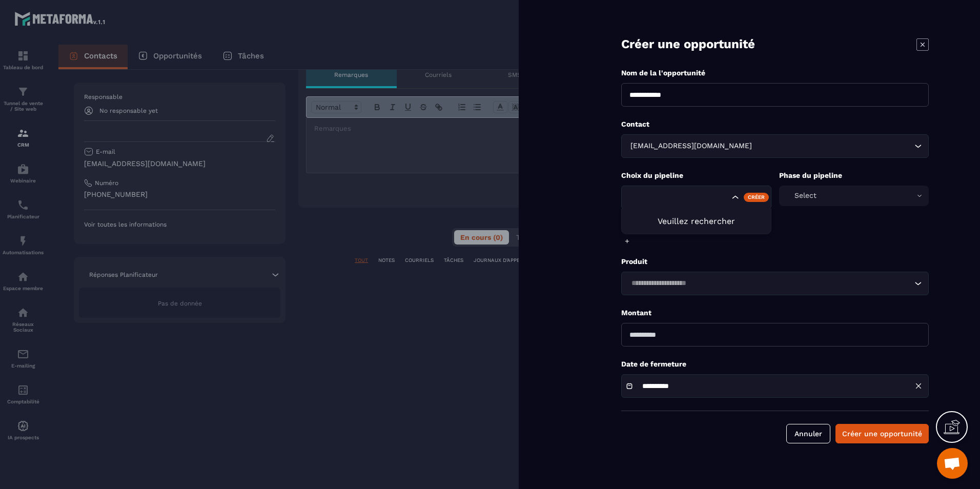 This screenshot has width=980, height=489. Describe the element at coordinates (775, 73) in the screenshot. I see `p: Nom de la l'opportunité` at that location.